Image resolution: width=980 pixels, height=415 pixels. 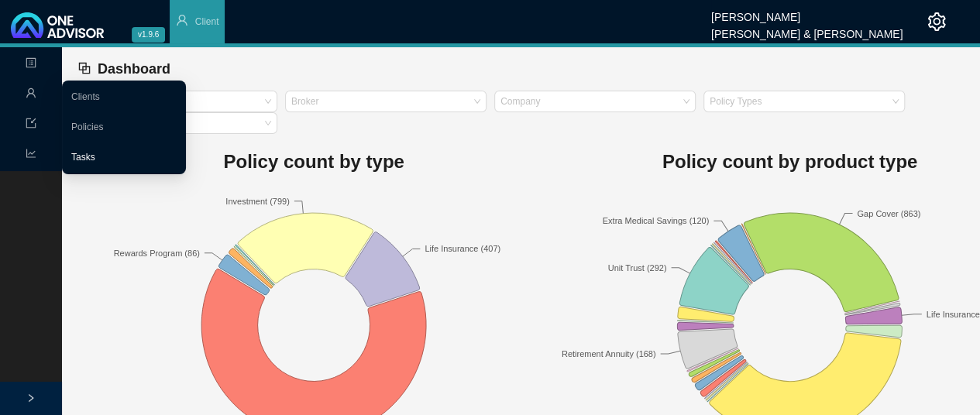 I want to click on span: Dashboard, so click(x=134, y=69).